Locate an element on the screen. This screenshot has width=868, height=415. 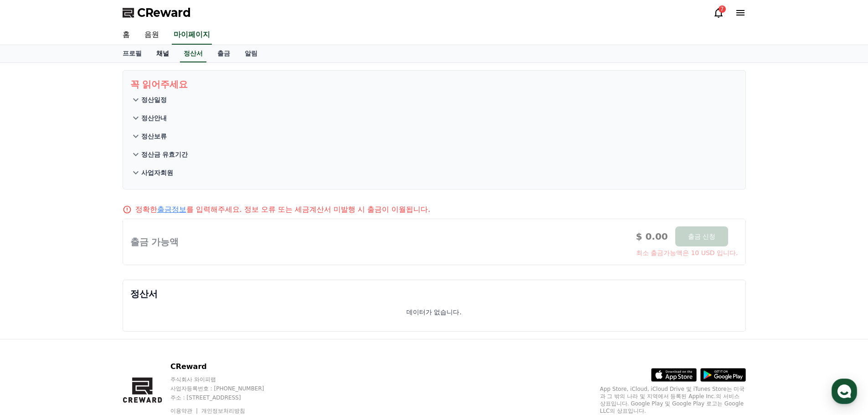
button: 정산금 유효기간 is located at coordinates (434, 154).